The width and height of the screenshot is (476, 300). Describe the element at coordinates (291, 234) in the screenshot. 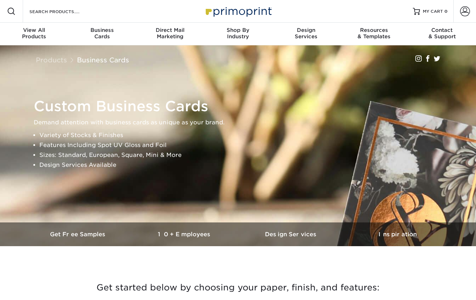

I see `a: Design Services` at that location.